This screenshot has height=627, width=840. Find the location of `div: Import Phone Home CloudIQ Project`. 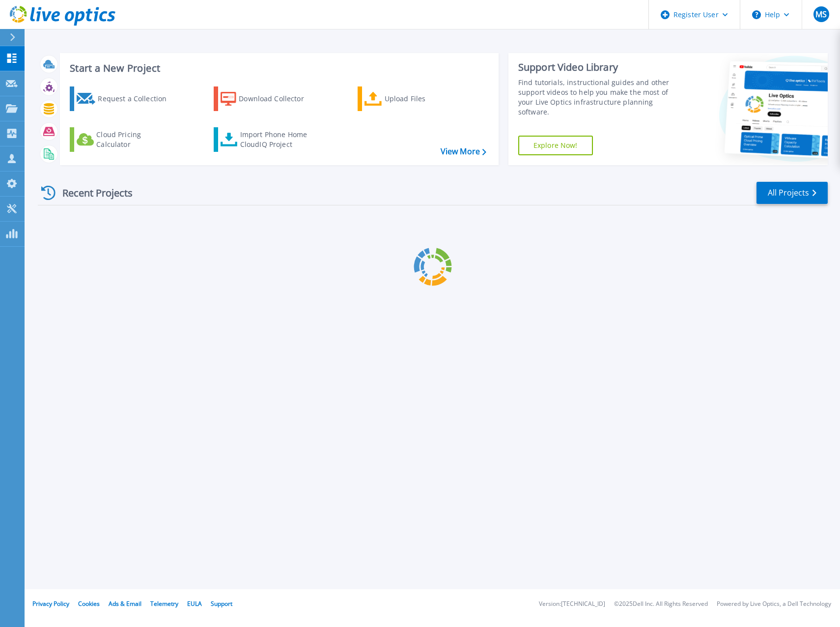

div: Import Phone Home CloudIQ Project is located at coordinates (278, 139).